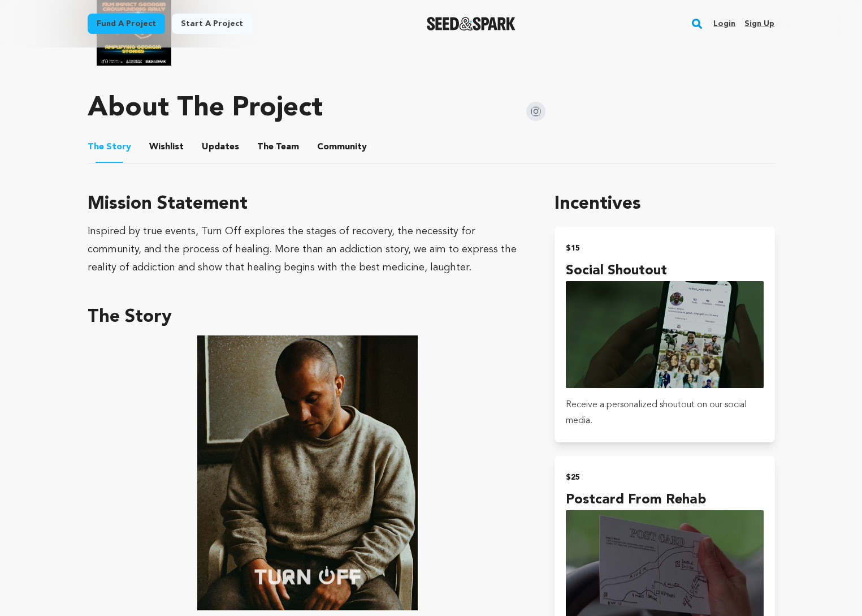 This screenshot has width=862, height=616. I want to click on p: Receive a personalized shoutout on our social media., so click(665, 413).